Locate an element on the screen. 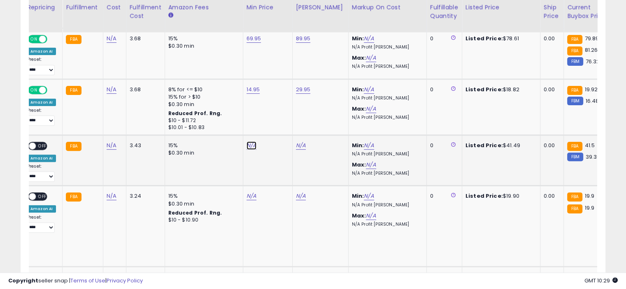  span: 41.5 is located at coordinates (589, 145).